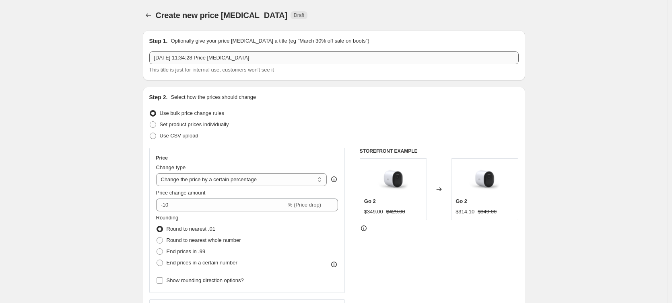 The height and width of the screenshot is (303, 672). I want to click on strike: $349.00, so click(487, 212).